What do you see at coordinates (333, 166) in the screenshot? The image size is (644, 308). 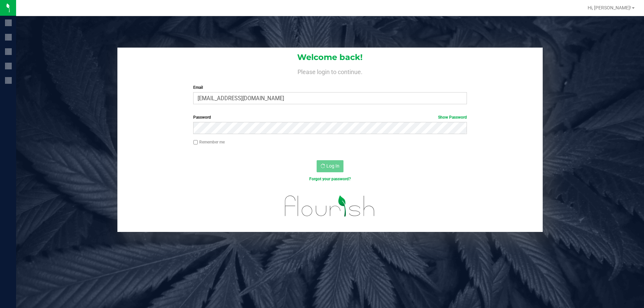 I see `span: Log In` at bounding box center [333, 166].